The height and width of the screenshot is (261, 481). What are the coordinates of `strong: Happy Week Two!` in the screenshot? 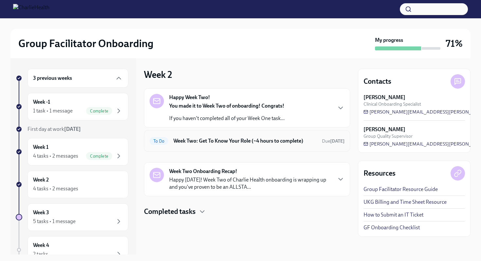 It's located at (189, 97).